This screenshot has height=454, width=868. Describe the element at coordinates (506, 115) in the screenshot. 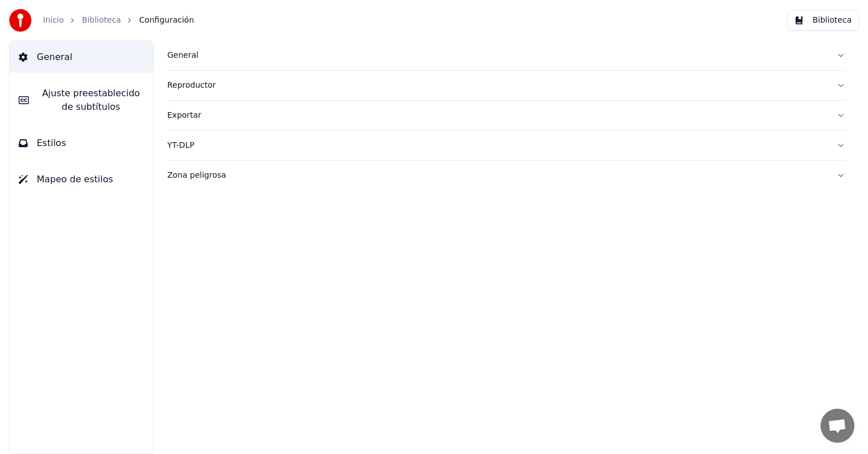

I see `button: Exportar` at that location.